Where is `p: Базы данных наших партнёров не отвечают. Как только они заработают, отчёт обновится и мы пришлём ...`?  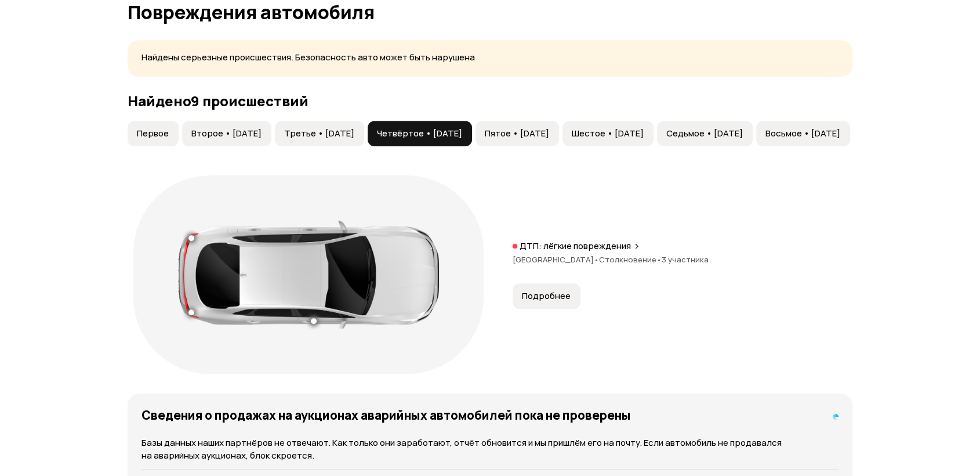 p: Базы данных наших партнёров не отвечают. Как только они заработают, отчёт обновится и мы пришлём ... is located at coordinates (490, 449).